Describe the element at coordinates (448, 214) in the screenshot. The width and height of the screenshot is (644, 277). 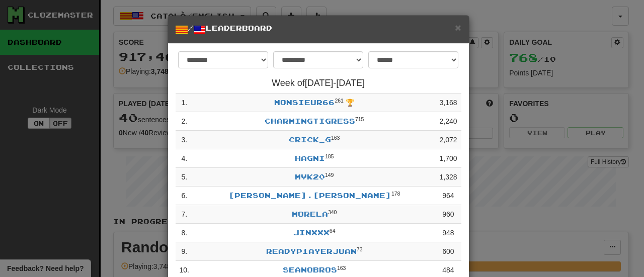
I see `td: 960` at that location.